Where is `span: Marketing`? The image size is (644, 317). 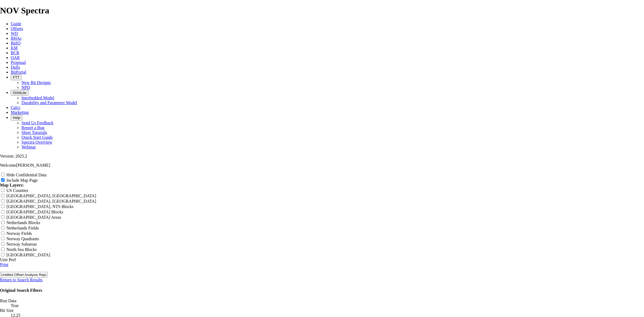 span: Marketing is located at coordinates (19, 113).